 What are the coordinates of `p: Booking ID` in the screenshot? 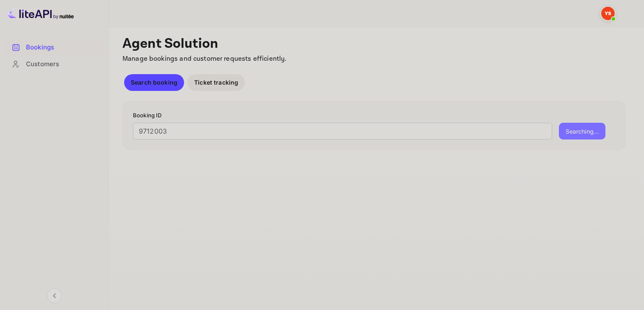 It's located at (374, 116).